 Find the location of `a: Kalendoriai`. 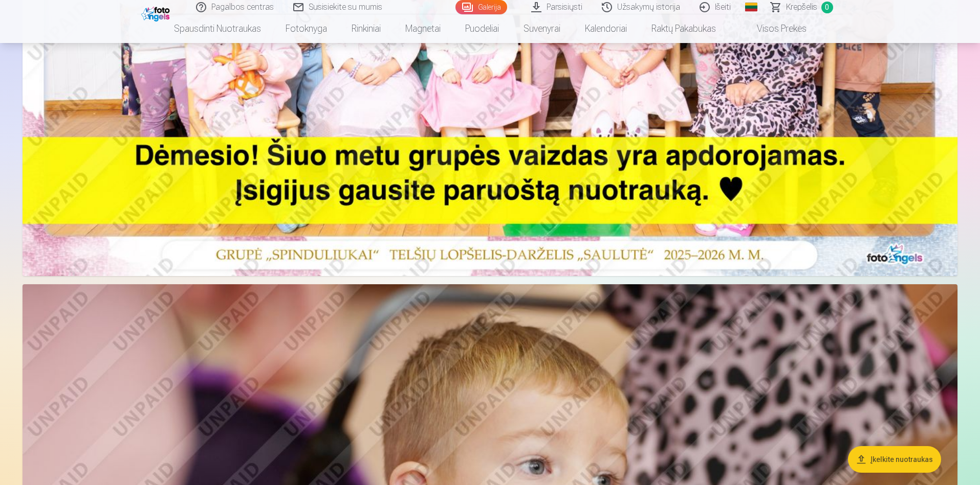

a: Kalendoriai is located at coordinates (606, 29).